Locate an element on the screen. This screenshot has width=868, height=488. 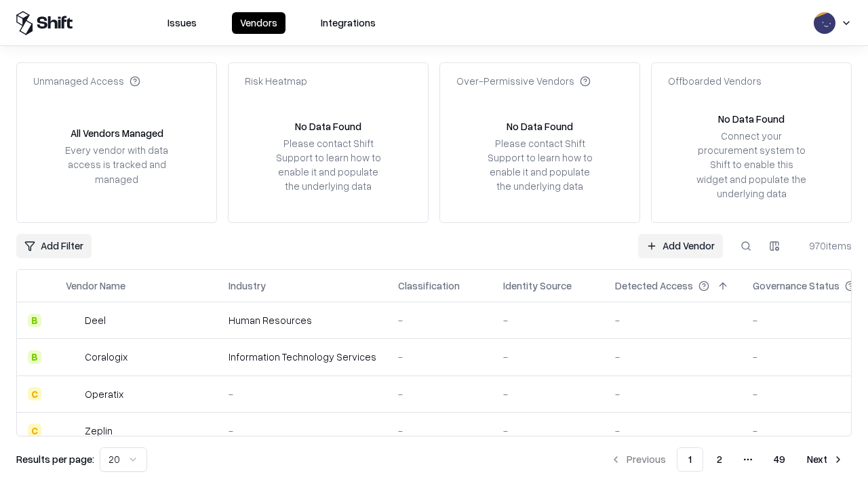
img: Deel is located at coordinates (73, 321).